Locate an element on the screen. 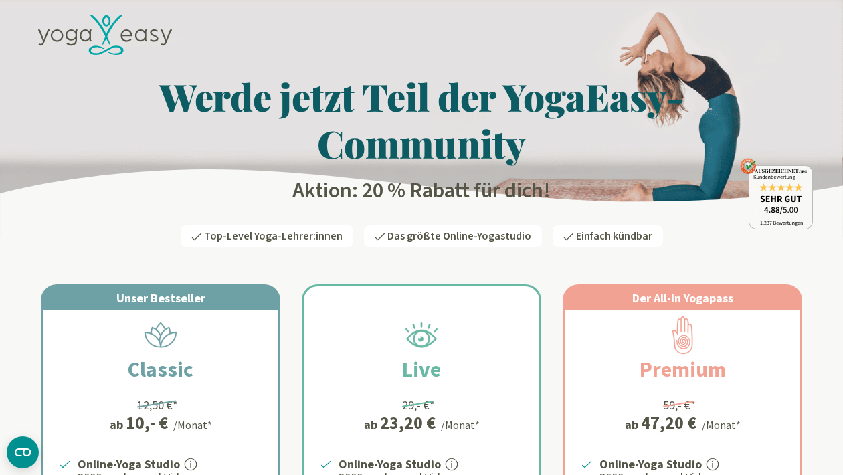 Image resolution: width=843 pixels, height=475 pixels. span: Das größte Online-Yogastudio is located at coordinates (459, 236).